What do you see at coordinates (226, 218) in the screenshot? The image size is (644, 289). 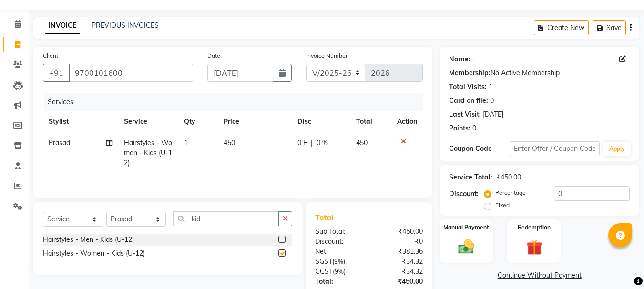 I see `input: Search or Scan` at bounding box center [226, 218].